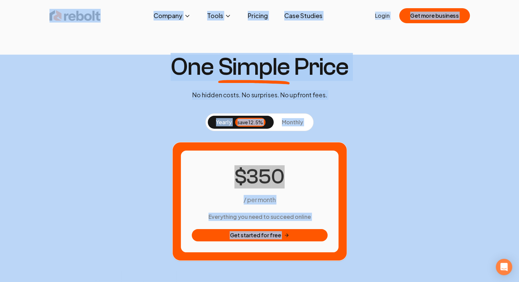  Describe the element at coordinates (250, 122) in the screenshot. I see `div: save 12.5%` at that location.